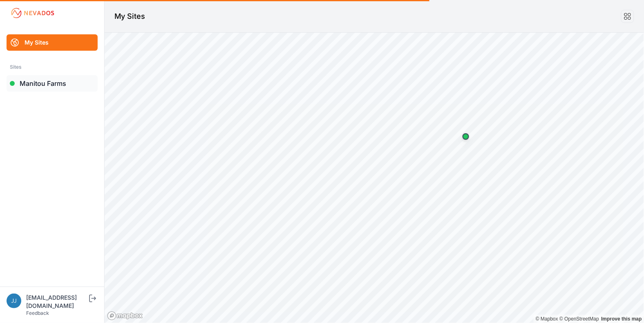 The image size is (644, 323). What do you see at coordinates (129, 17) in the screenshot?
I see `h1: My Sites` at bounding box center [129, 17].